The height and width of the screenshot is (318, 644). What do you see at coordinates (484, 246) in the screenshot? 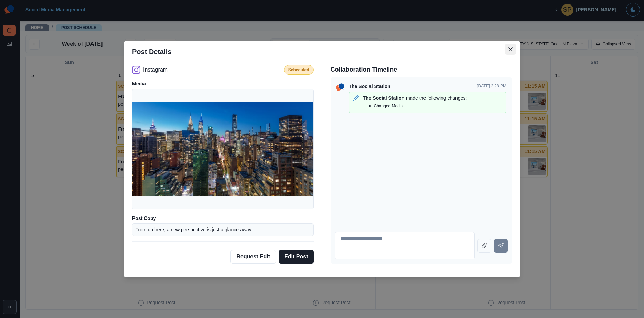
I see `button: Attach file` at bounding box center [484, 246].